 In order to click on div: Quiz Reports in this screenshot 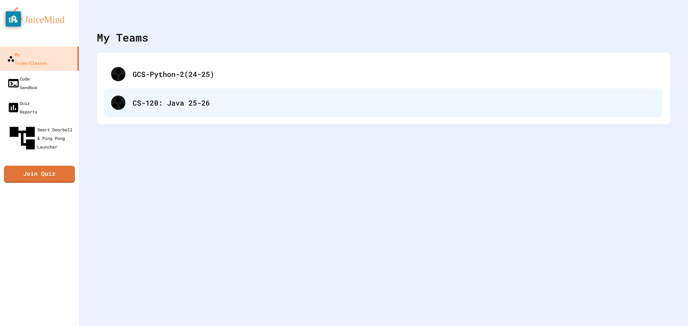, I will do `click(22, 107)`.